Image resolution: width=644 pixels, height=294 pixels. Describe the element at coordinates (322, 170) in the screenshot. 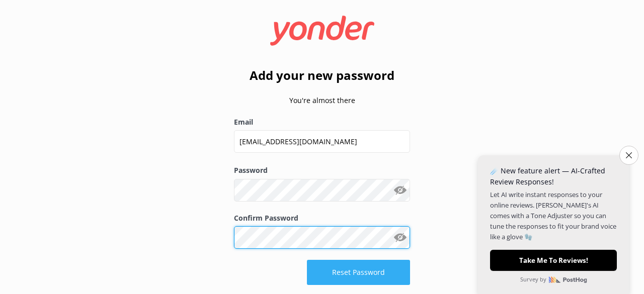

I see `label: Password` at that location.